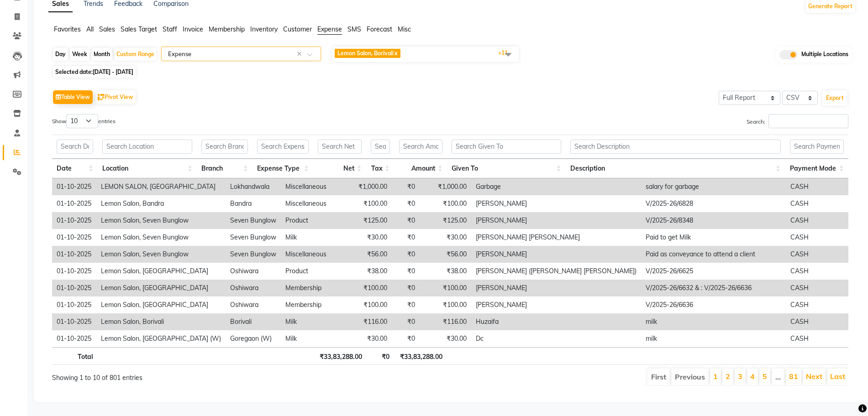  What do you see at coordinates (101, 97) in the screenshot?
I see `img: pivot.png` at bounding box center [101, 97].